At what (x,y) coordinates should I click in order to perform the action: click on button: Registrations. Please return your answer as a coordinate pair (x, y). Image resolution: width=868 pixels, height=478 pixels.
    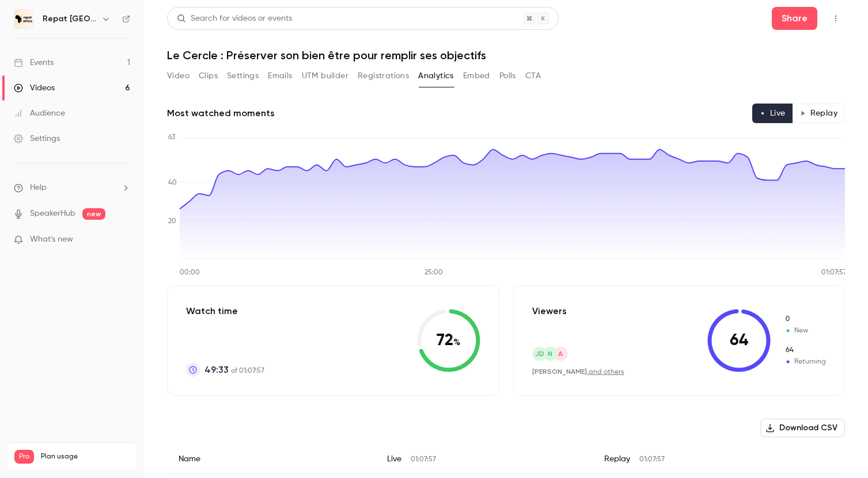
    Looking at the image, I should click on (383, 76).